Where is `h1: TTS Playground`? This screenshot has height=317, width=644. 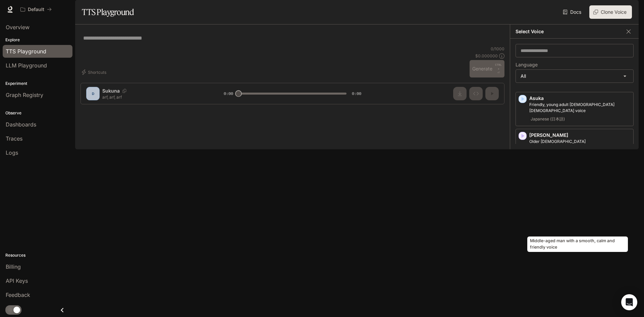 h1: TTS Playground is located at coordinates (108, 12).